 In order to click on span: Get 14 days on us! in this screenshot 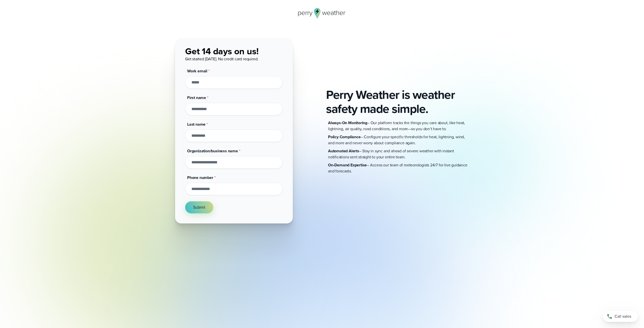, I will do `click(222, 51)`.